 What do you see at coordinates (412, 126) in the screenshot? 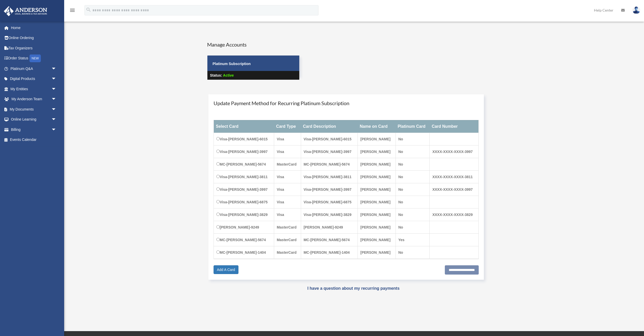
I see `th: Platinum Card` at bounding box center [412, 126].